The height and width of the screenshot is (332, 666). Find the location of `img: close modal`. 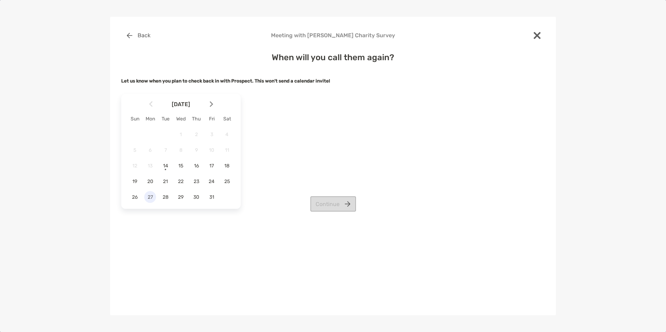

img: close modal is located at coordinates (537, 36).